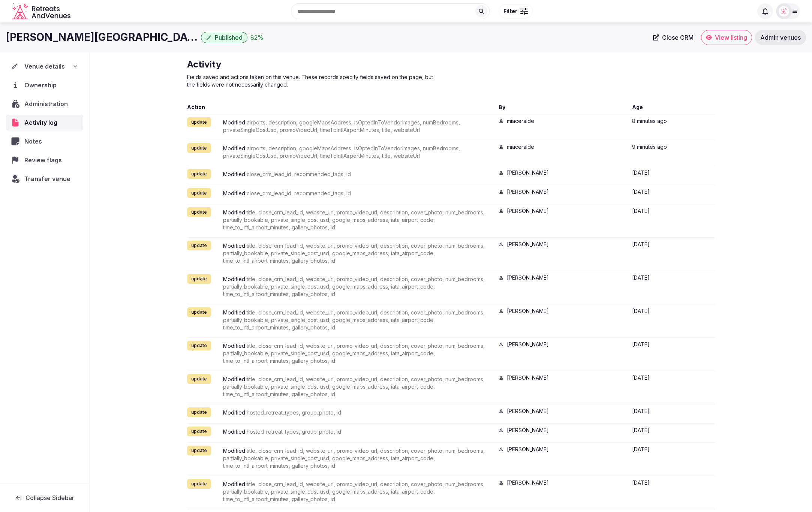 This screenshot has height=512, width=812. I want to click on span: Review flags, so click(44, 160).